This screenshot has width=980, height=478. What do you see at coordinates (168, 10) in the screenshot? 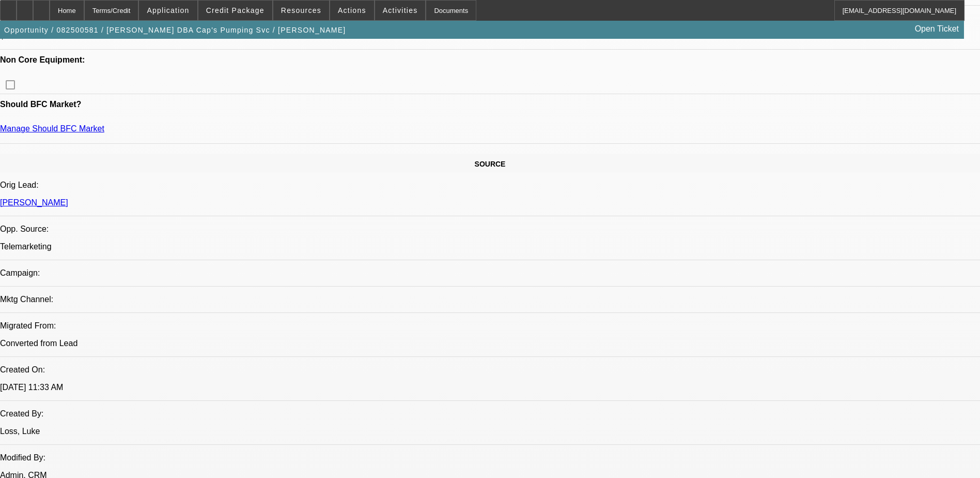
I see `span: Application` at bounding box center [168, 10].